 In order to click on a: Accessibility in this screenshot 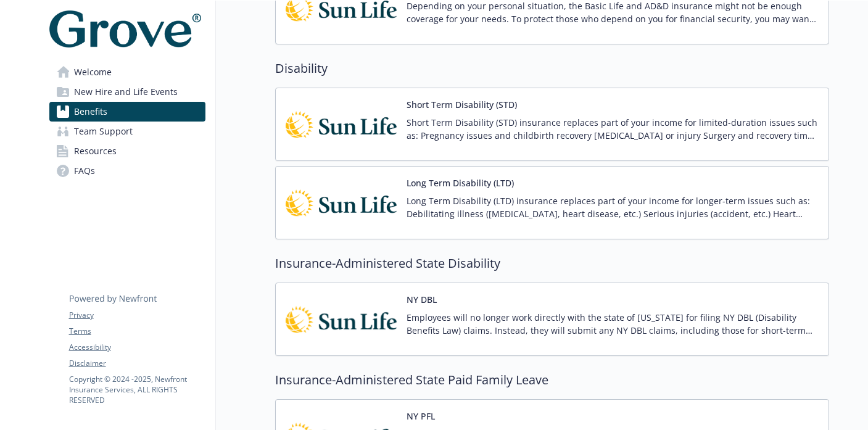, I will do `click(137, 348)`.